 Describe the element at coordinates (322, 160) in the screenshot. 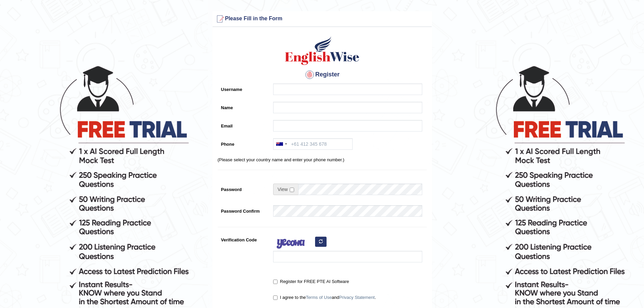

I see `p: (Please select your country name and enter your phone number.)` at that location.